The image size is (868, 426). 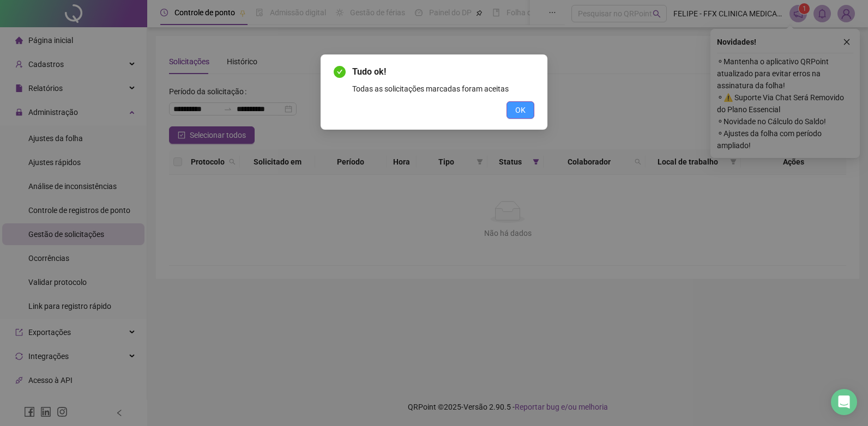 I want to click on div: Open Intercom Messenger, so click(x=844, y=402).